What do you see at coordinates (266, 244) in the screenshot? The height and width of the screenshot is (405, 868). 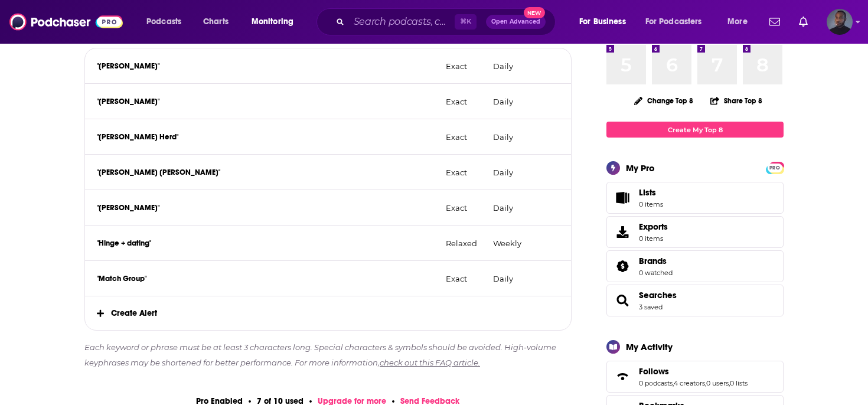 I see `p: "Hinge + dating"` at bounding box center [266, 244].